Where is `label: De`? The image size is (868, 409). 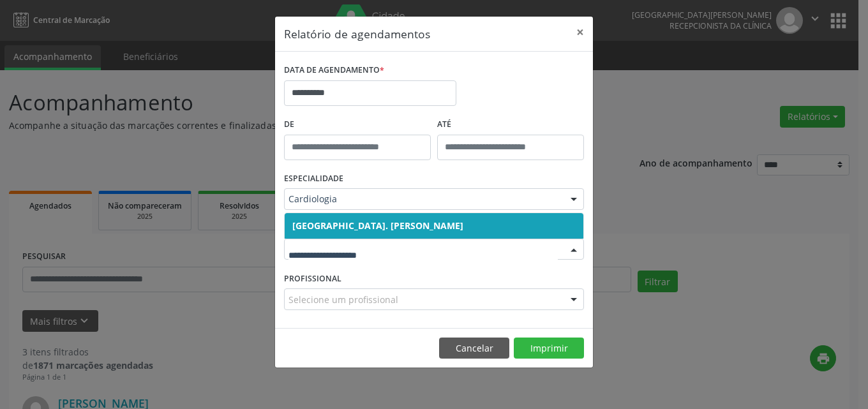 label: De is located at coordinates (357, 125).